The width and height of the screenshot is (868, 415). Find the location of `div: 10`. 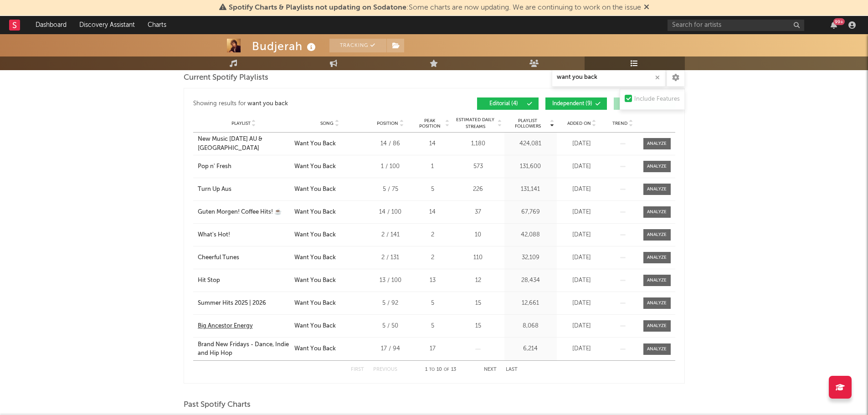

div: 10 is located at coordinates (478, 235).